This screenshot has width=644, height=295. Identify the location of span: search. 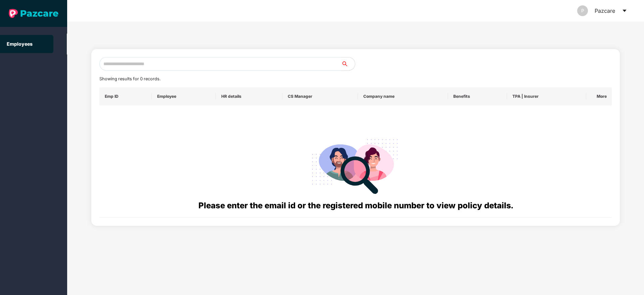
(347, 64).